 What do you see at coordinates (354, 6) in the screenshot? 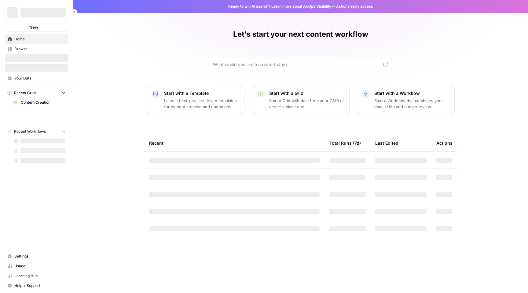
I see `span: Actions early access` at bounding box center [354, 6].